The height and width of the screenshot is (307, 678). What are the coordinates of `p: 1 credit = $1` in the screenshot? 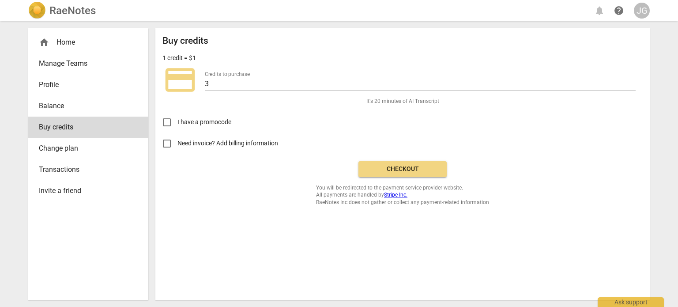 It's located at (179, 58).